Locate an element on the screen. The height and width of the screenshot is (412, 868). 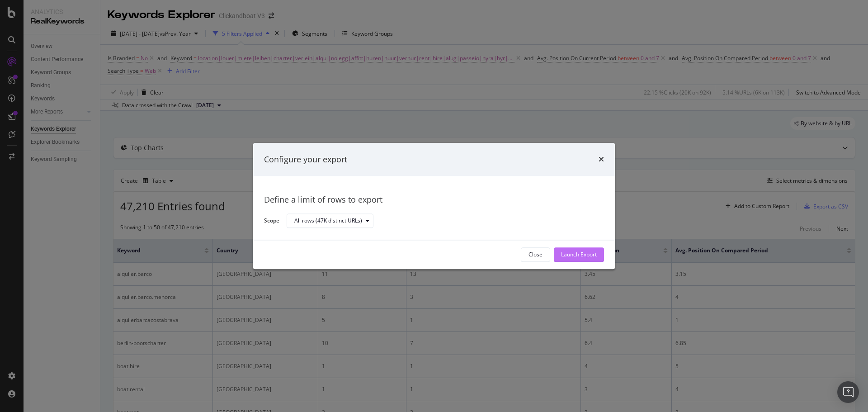
div: Open Intercom Messenger is located at coordinates (848, 392).